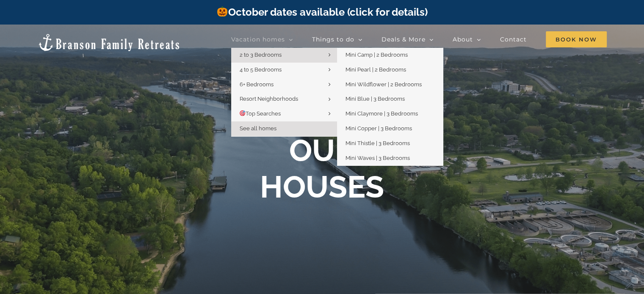  I want to click on span: Mini Wildflower | 2 Bedrooms, so click(383, 84).